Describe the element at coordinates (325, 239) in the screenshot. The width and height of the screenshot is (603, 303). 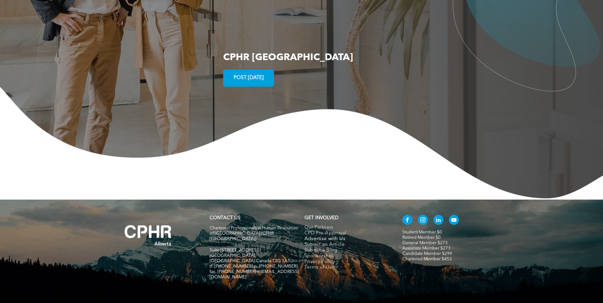
I see `span: Advertise with Us` at that location.